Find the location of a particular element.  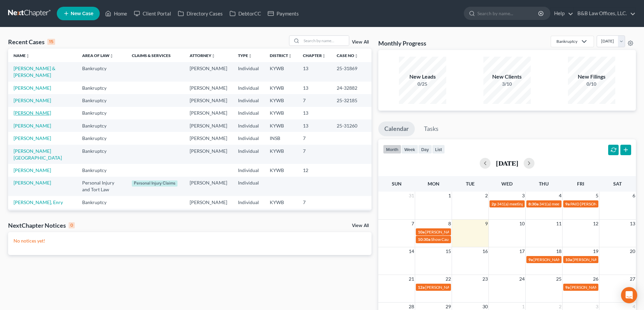

span: 16 is located at coordinates (485, 252).